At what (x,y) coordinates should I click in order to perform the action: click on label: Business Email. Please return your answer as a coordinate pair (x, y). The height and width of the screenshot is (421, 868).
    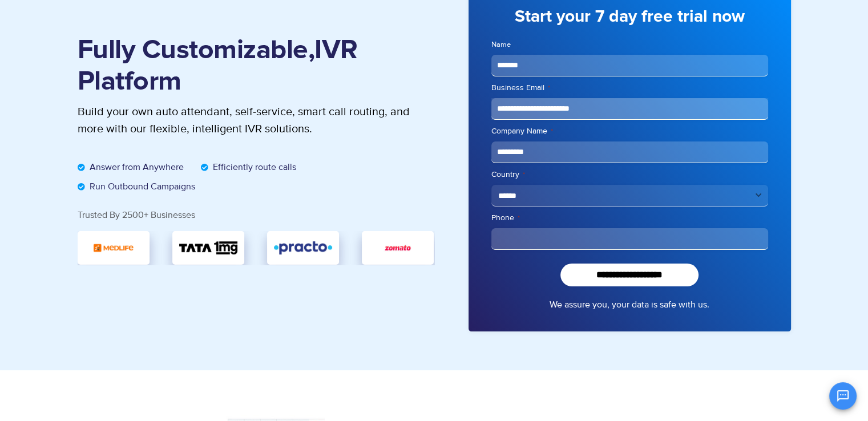
    Looking at the image, I should click on (629, 88).